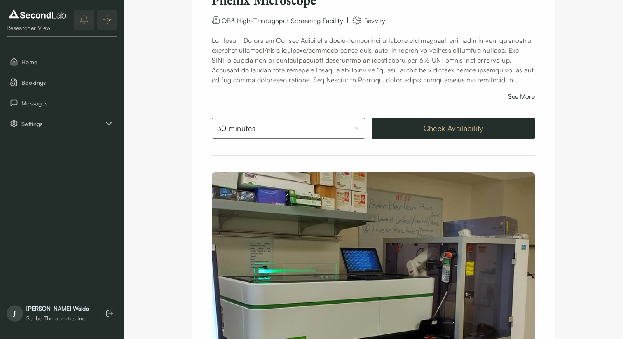 The image size is (623, 339). I want to click on li: Bookings, so click(62, 82).